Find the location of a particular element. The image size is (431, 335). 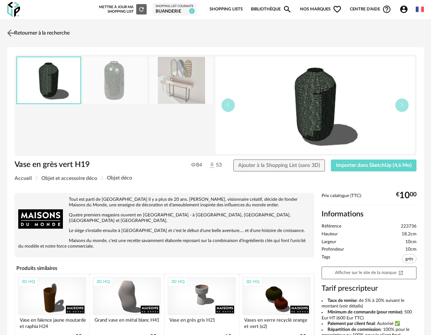

div: Breadcrumb is located at coordinates (215, 178).